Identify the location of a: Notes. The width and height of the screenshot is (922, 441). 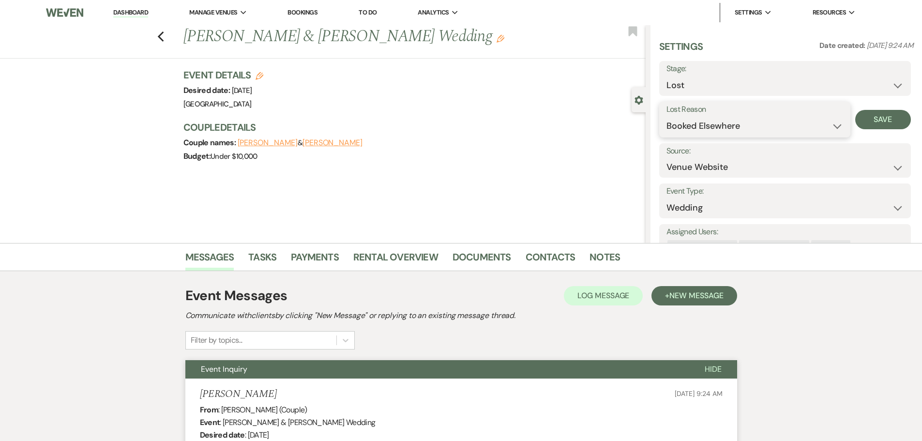
(604, 260).